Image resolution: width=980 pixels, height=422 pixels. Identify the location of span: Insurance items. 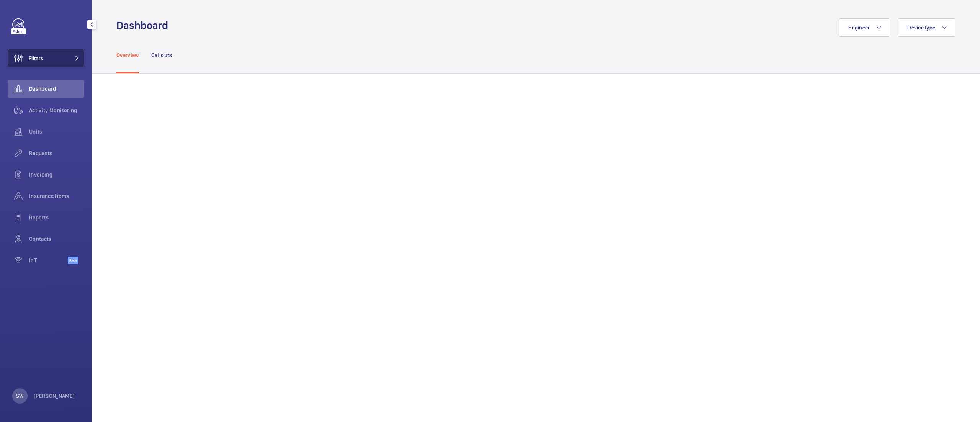
(57, 196).